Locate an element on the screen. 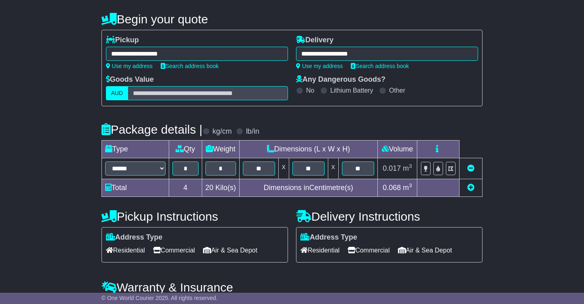  label: AUD is located at coordinates (117, 93).